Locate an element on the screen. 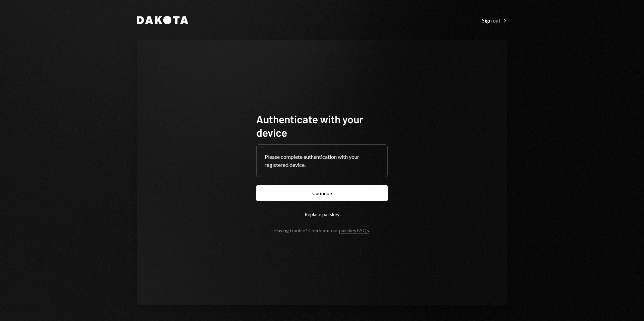 The height and width of the screenshot is (321, 644). div: Having trouble? Check out our . is located at coordinates (322, 231).